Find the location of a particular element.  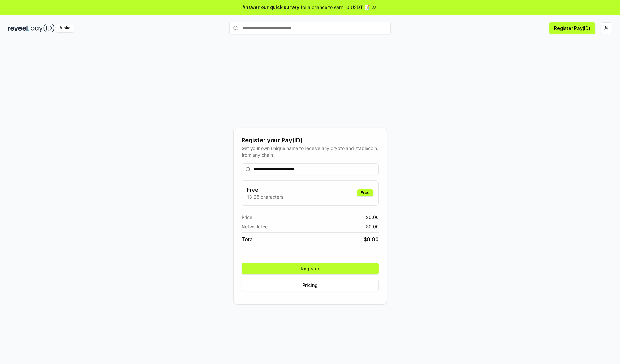

span: Answer our quick survey is located at coordinates (271, 7).